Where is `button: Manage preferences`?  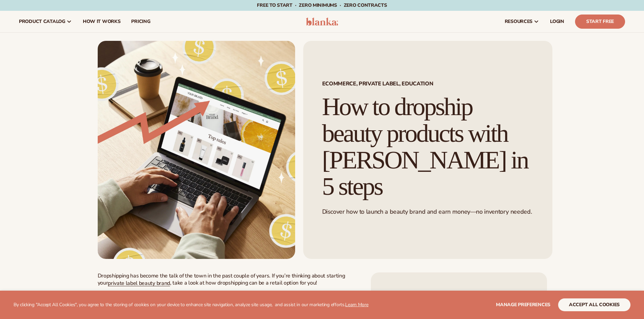
button: Manage preferences is located at coordinates (523, 305).